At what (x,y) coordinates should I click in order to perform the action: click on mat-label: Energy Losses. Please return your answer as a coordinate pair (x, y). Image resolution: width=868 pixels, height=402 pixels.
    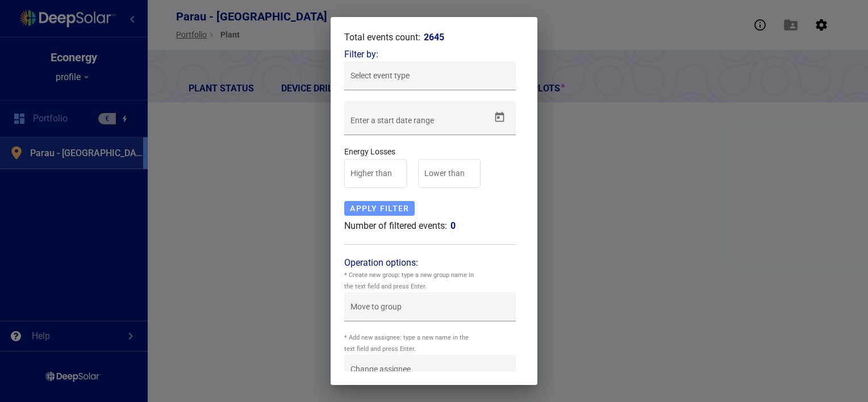
    Looking at the image, I should click on (421, 151).